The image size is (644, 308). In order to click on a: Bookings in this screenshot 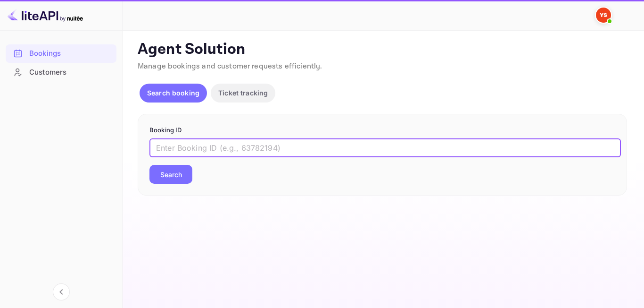, I will do `click(61, 53)`.